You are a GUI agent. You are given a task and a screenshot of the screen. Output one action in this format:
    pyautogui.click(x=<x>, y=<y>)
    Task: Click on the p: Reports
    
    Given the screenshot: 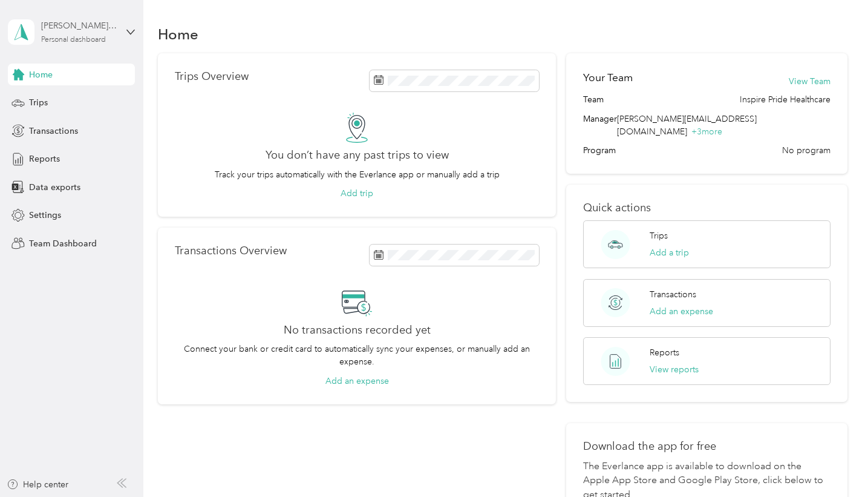 What is the action you would take?
    pyautogui.click(x=664, y=353)
    